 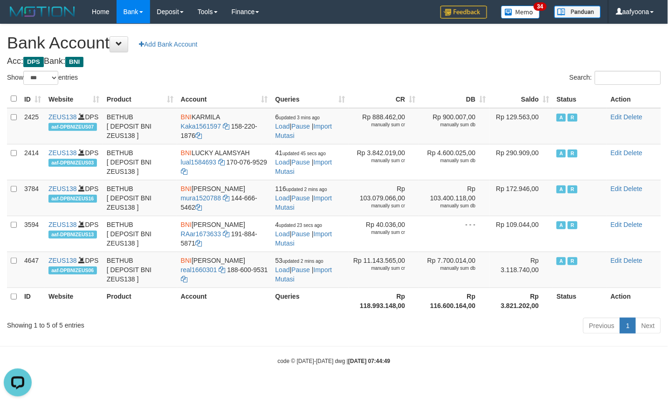 I want to click on a: mura1520788, so click(x=201, y=198).